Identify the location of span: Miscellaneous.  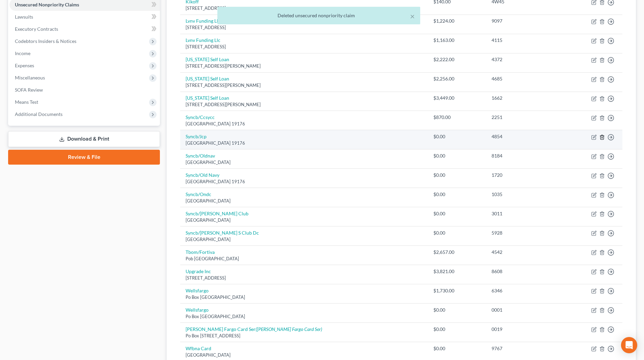
(30, 77).